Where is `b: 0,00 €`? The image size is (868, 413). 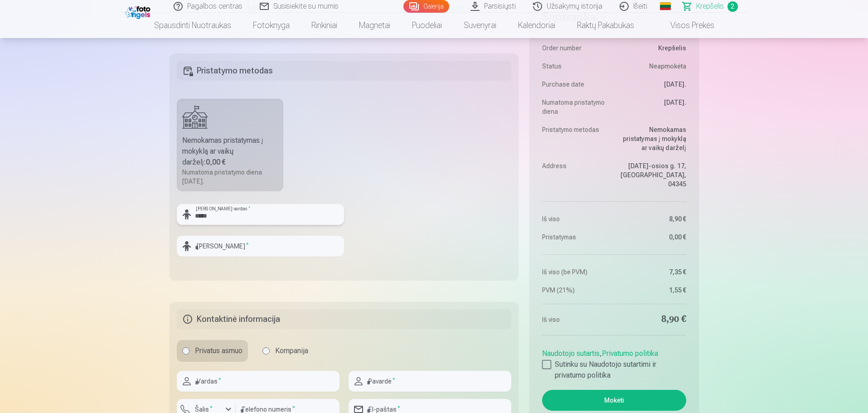
b: 0,00 € is located at coordinates (215, 162).